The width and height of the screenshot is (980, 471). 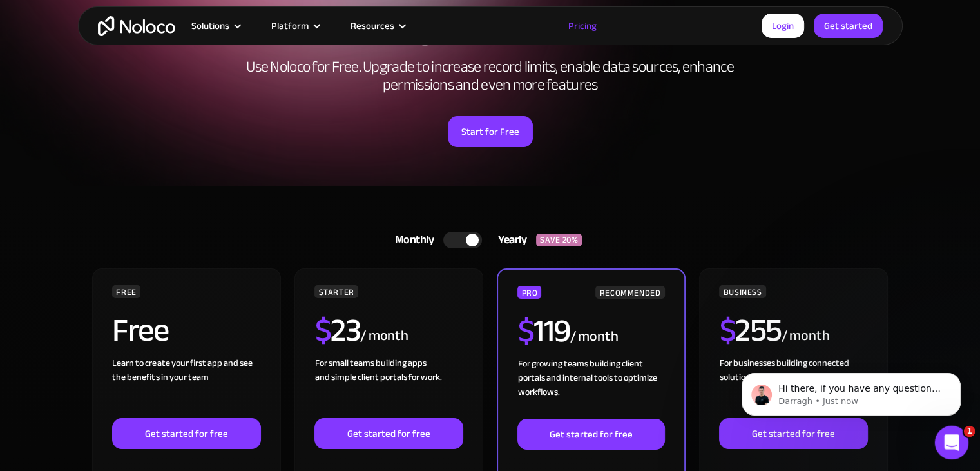 I want to click on h2: 255, so click(x=750, y=330).